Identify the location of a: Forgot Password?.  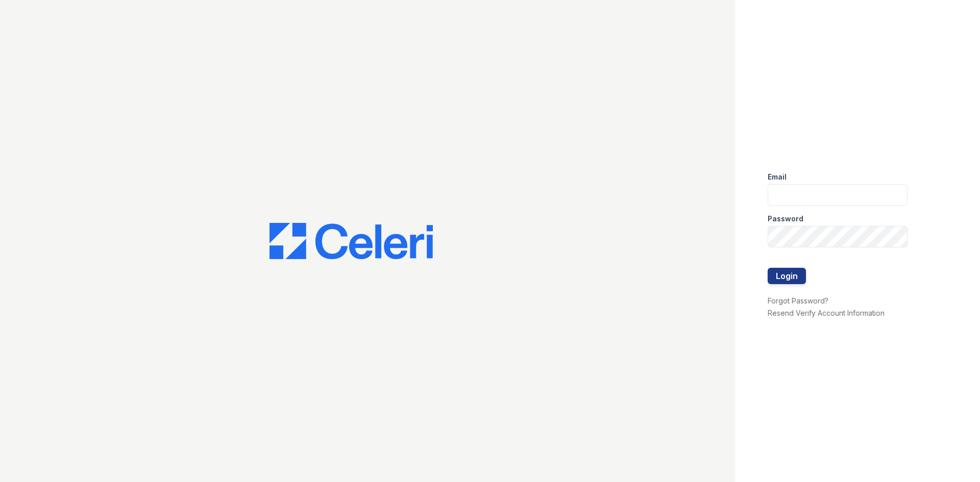
(798, 301).